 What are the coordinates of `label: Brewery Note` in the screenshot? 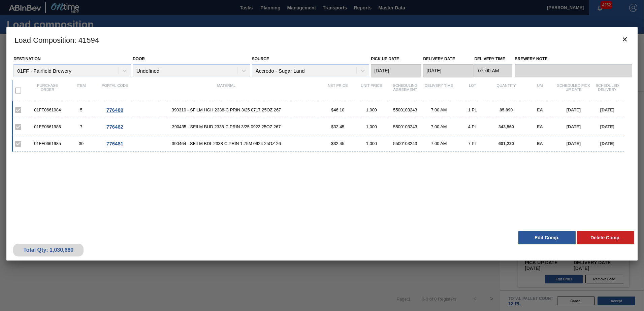 It's located at (573, 59).